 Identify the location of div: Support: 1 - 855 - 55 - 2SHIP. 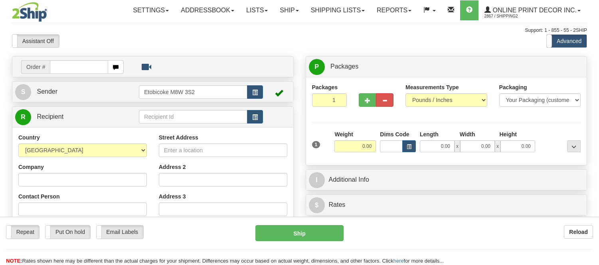
(299, 30).